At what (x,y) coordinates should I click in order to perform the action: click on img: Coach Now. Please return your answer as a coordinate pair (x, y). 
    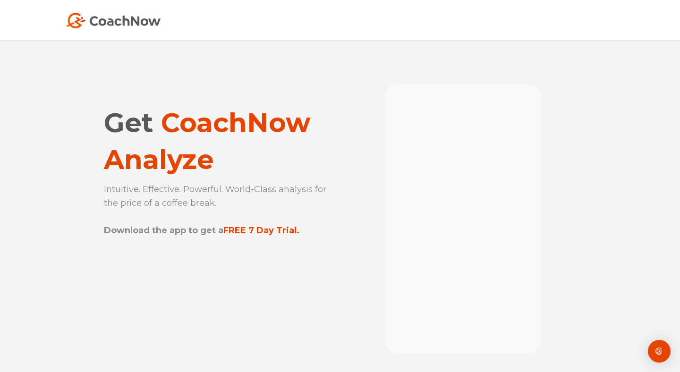
    Looking at the image, I should click on (113, 20).